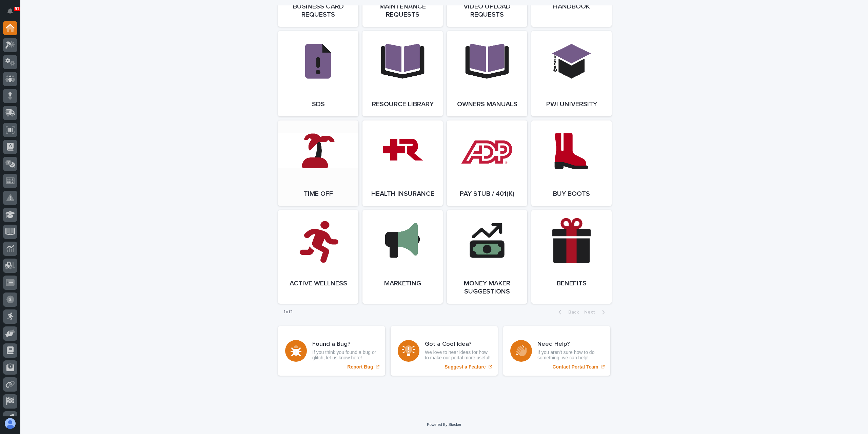 The image size is (868, 434). I want to click on a: Suggest a Feature, so click(444, 351).